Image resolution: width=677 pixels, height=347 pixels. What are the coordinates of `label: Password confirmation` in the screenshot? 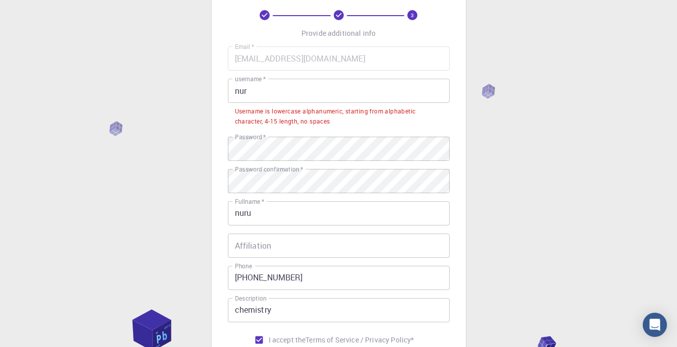 It's located at (268, 169).